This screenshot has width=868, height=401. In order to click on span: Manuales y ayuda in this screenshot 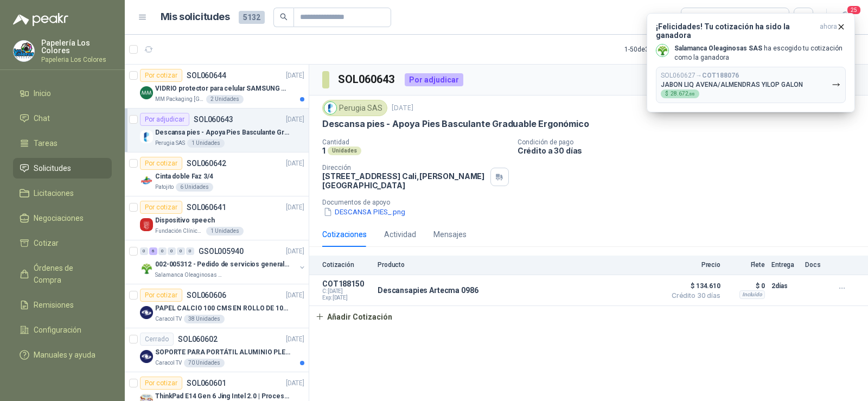, I will do `click(65, 355)`.